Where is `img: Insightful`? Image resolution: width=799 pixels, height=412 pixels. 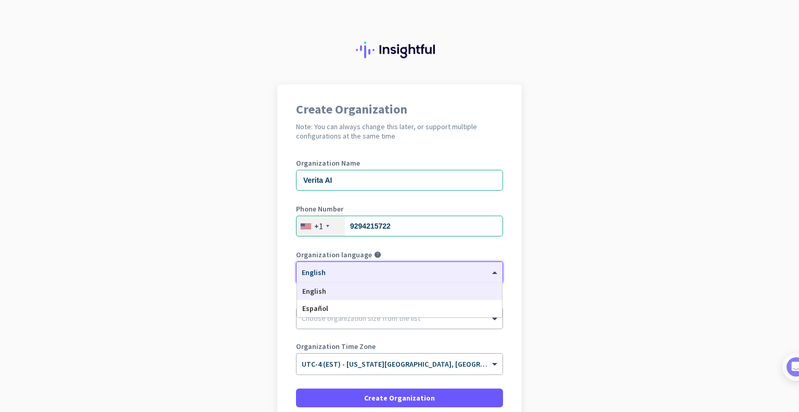
img: Insightful is located at coordinates (400, 50).